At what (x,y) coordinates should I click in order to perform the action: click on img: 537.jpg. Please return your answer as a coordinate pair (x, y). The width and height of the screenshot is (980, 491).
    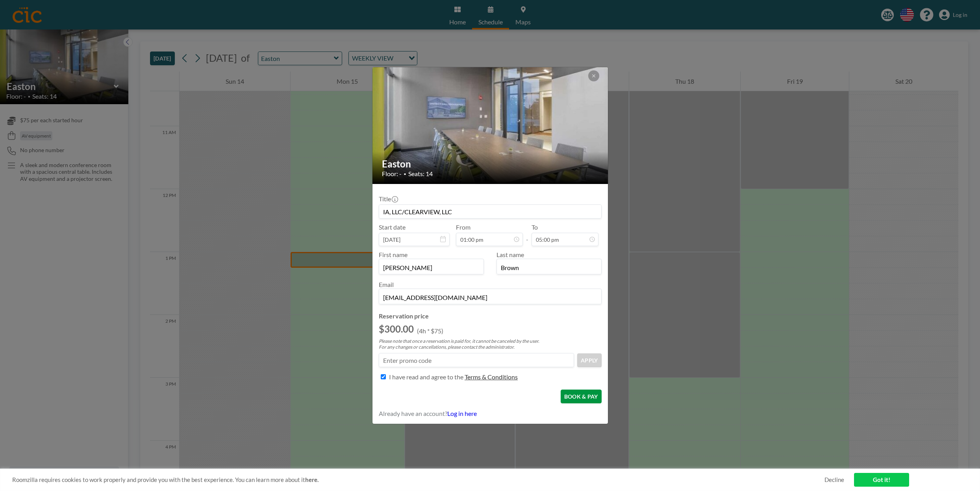
    Looking at the image, I should click on (490, 125).